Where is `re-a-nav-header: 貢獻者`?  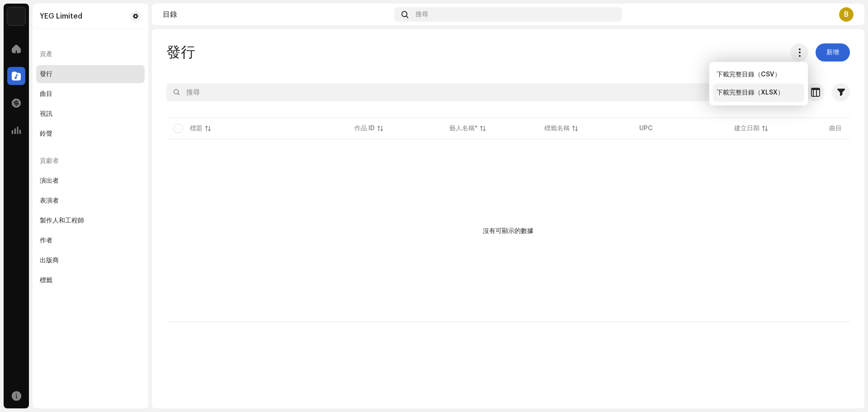
re-a-nav-header: 貢獻者 is located at coordinates (90, 161).